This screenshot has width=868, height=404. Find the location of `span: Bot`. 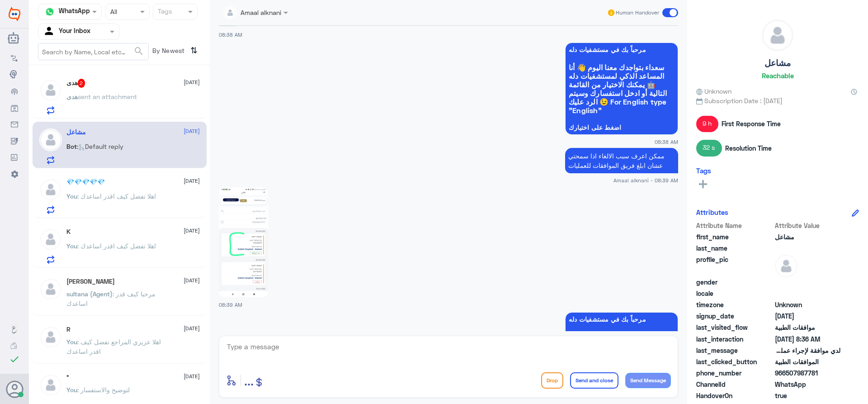

span: Bot is located at coordinates (72, 146).